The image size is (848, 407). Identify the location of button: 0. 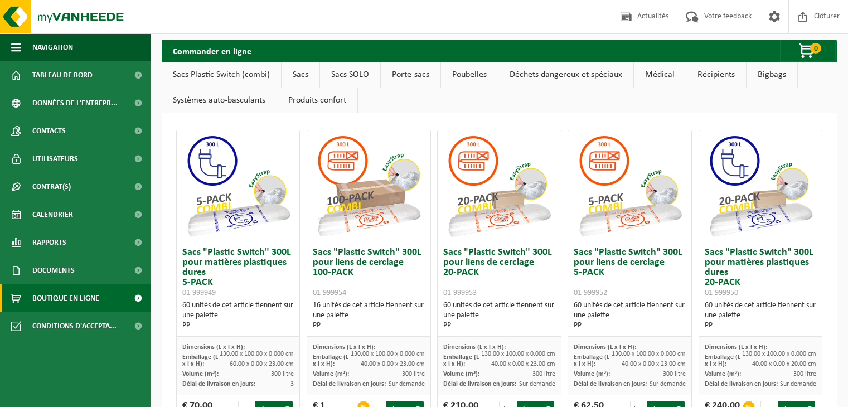
(807, 51).